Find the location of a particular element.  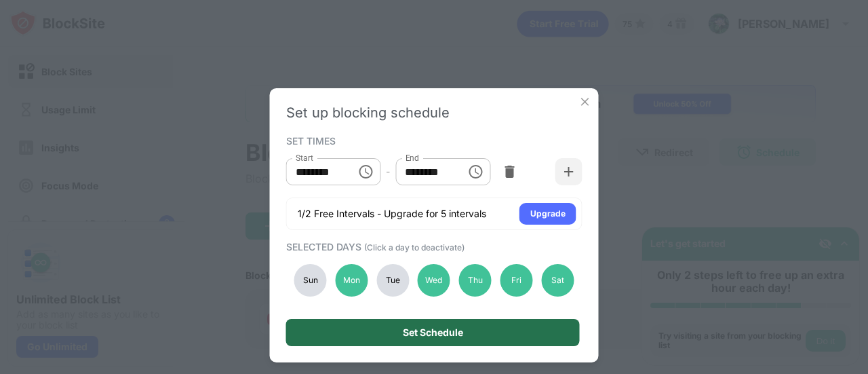

label: Start is located at coordinates (304, 157).